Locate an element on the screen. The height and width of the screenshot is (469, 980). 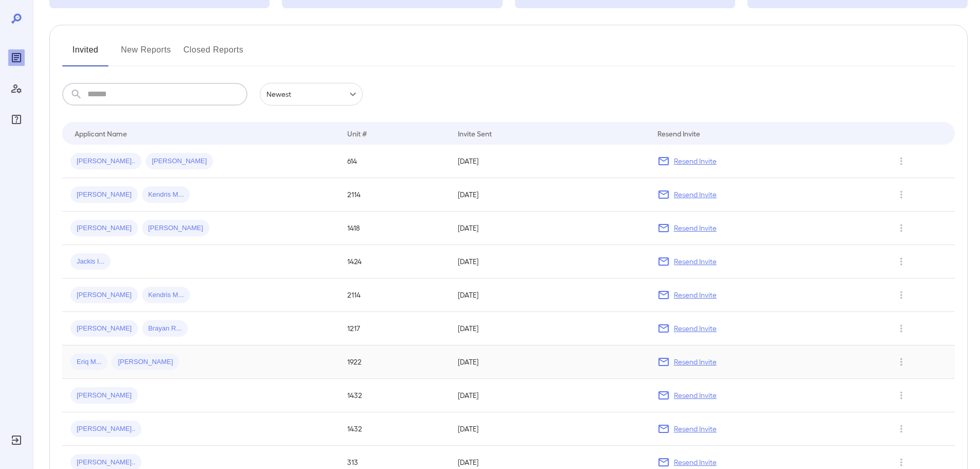
td: 1424 is located at coordinates (394, 261).